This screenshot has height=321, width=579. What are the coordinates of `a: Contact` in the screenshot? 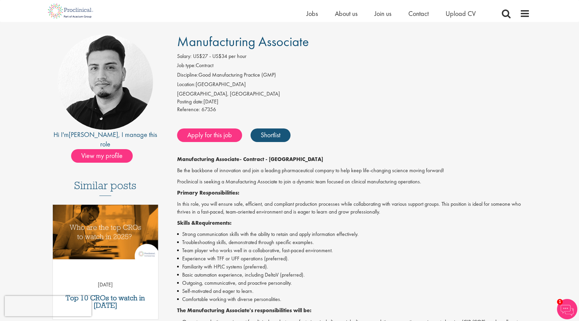 It's located at (418, 14).